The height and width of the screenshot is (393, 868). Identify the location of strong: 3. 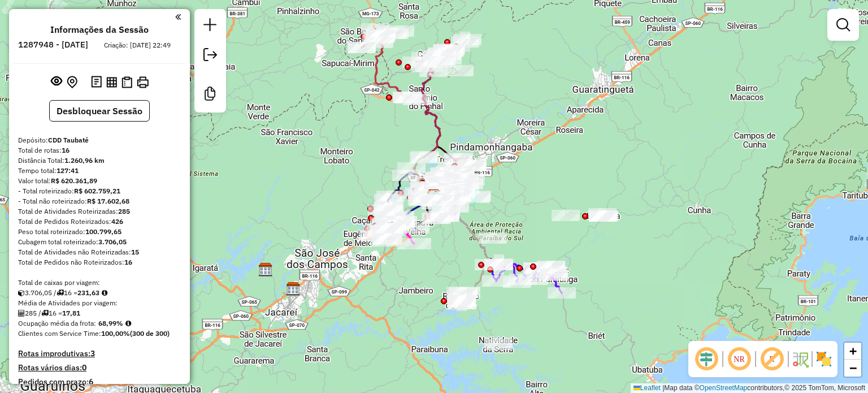
(93, 353).